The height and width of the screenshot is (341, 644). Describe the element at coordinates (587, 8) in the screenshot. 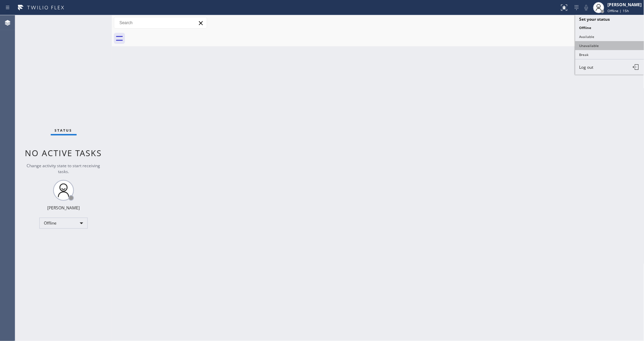

I see `button: Mute` at that location.